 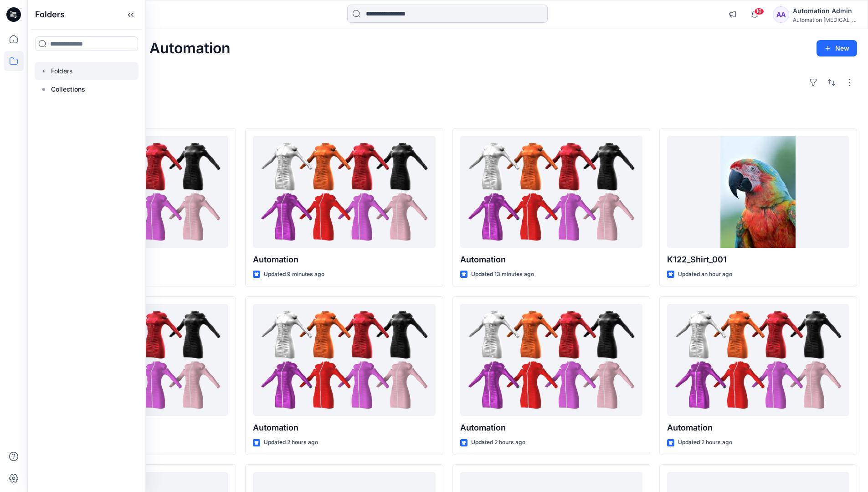 What do you see at coordinates (705, 274) in the screenshot?
I see `p: Updated an hour ago` at bounding box center [705, 274].